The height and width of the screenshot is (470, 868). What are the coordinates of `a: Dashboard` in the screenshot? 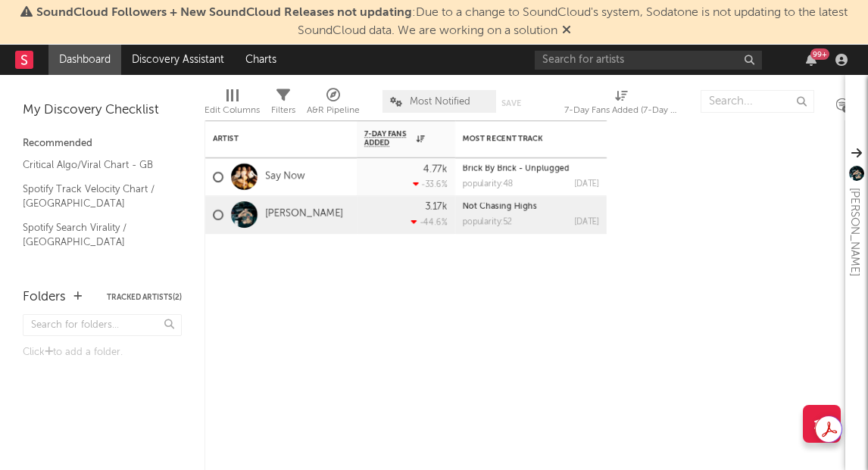 It's located at (85, 60).